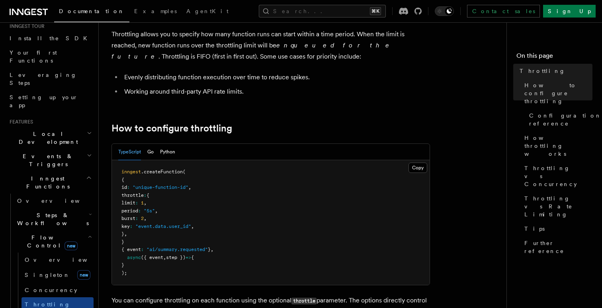  I want to click on span: Setting up your app, so click(44, 101).